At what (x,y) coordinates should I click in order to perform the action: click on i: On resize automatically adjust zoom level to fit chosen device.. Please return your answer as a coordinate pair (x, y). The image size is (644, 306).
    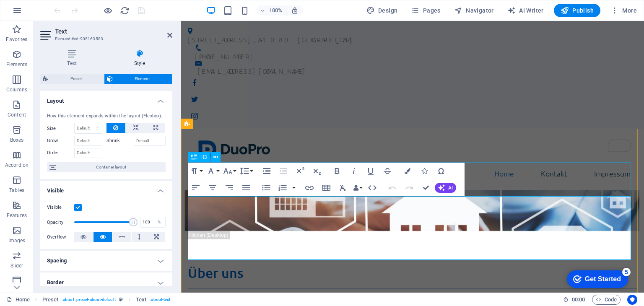
    Looking at the image, I should click on (295, 11).